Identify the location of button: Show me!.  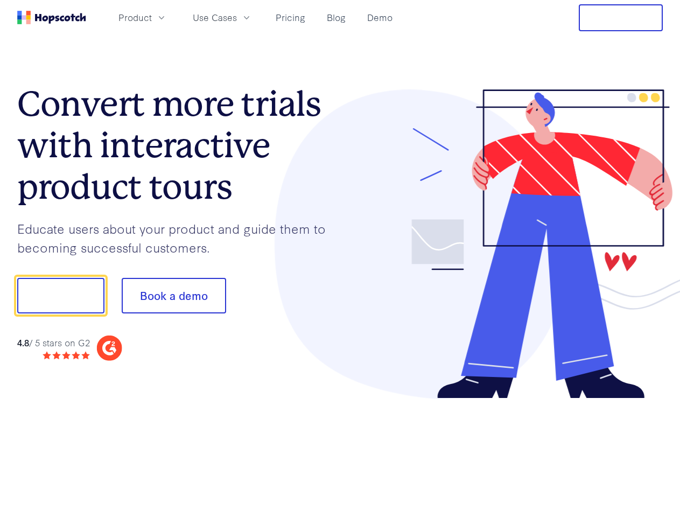
(61, 296).